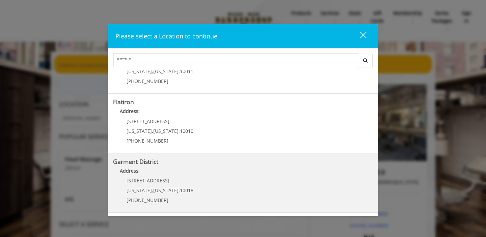 The height and width of the screenshot is (237, 486). I want to click on span: 10011, so click(187, 71).